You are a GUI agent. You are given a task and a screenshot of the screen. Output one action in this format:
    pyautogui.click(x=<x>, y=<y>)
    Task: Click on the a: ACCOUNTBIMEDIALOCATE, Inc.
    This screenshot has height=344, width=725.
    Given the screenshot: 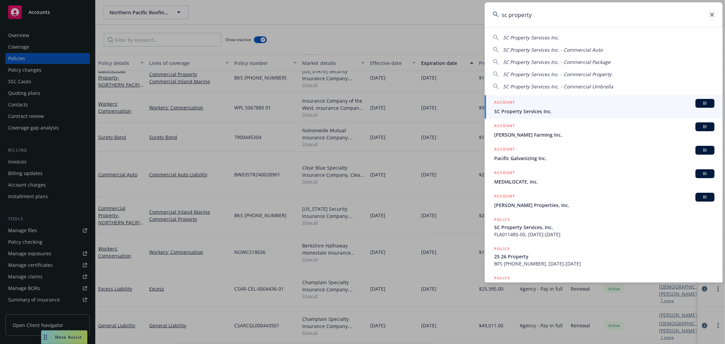 What is the action you would take?
    pyautogui.click(x=604, y=177)
    